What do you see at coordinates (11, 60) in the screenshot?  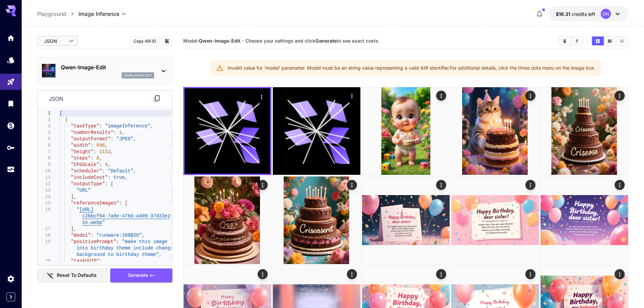 I see `div: Models` at bounding box center [11, 60].